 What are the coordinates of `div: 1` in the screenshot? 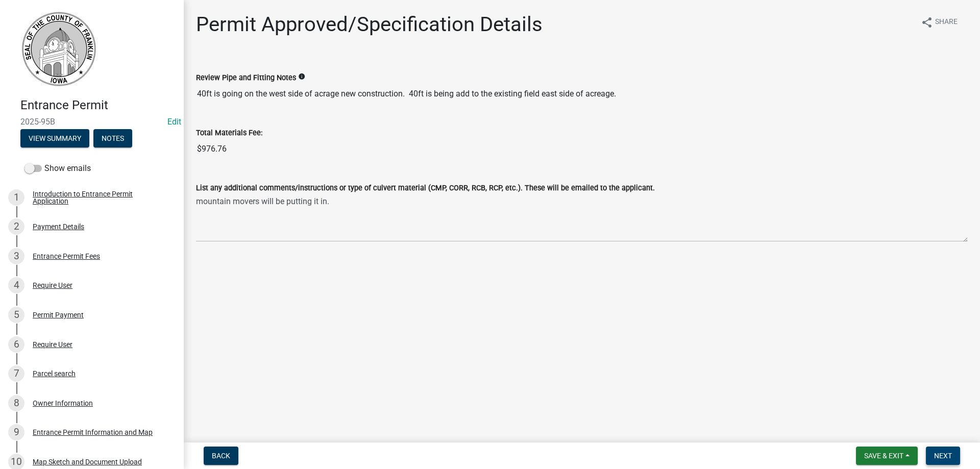 It's located at (17, 198).